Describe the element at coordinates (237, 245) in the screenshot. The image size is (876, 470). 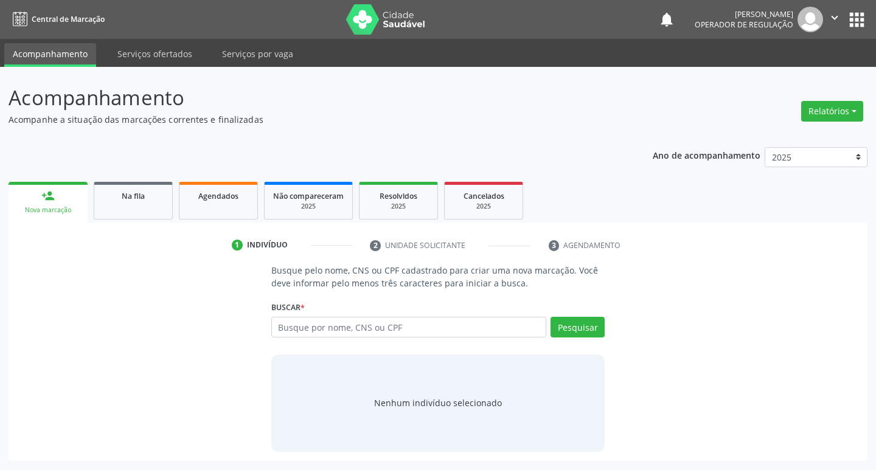
I see `div: 1` at that location.